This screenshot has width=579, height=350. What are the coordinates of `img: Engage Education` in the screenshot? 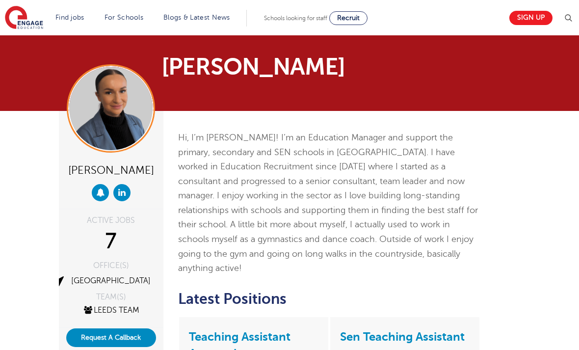 It's located at (24, 18).